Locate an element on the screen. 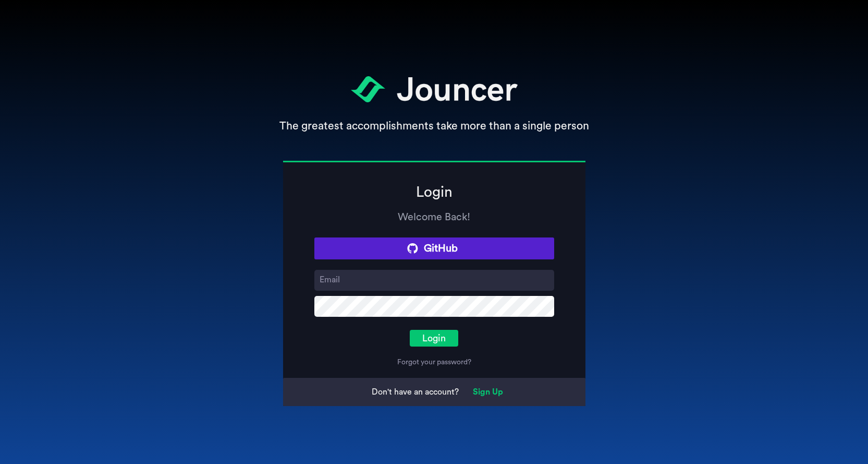  button: Login is located at coordinates (434, 338).